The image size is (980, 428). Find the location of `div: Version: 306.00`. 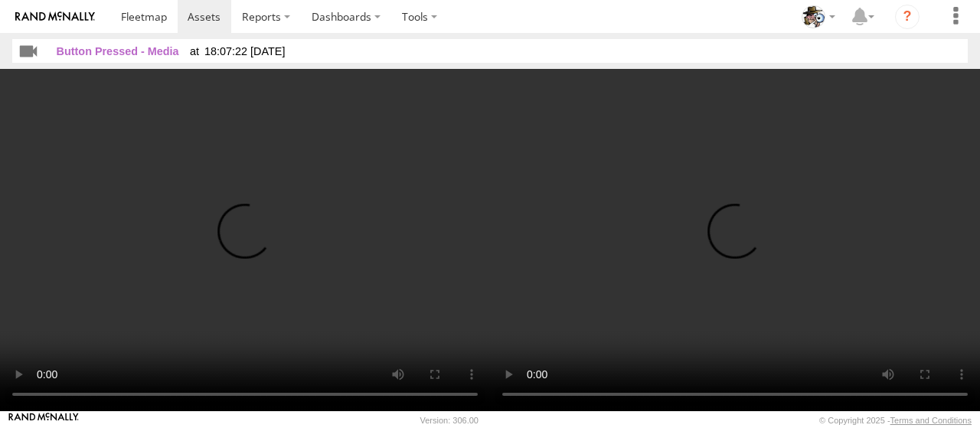

div: Version: 306.00 is located at coordinates (449, 420).